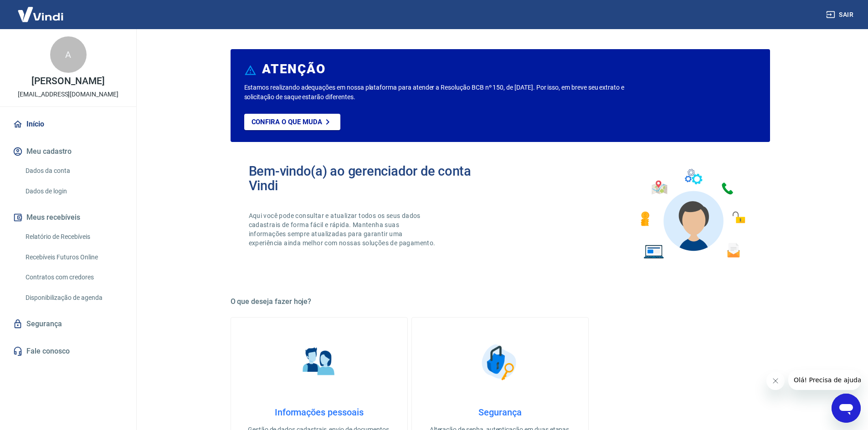  I want to click on a: Contratos com credores, so click(74, 277).